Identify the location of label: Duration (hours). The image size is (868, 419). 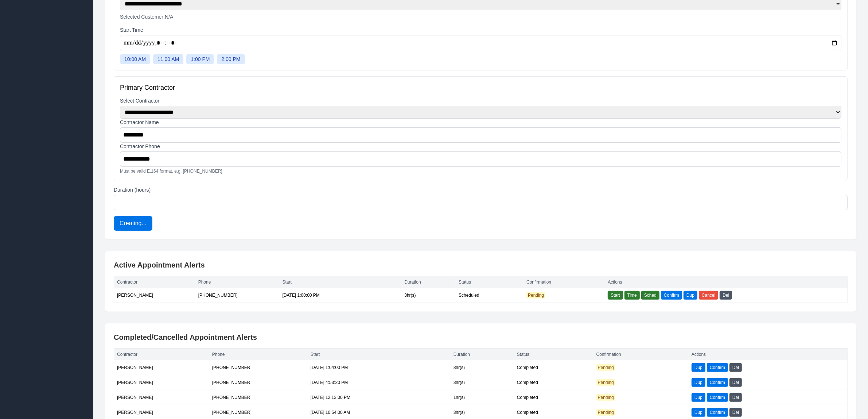
(481, 190).